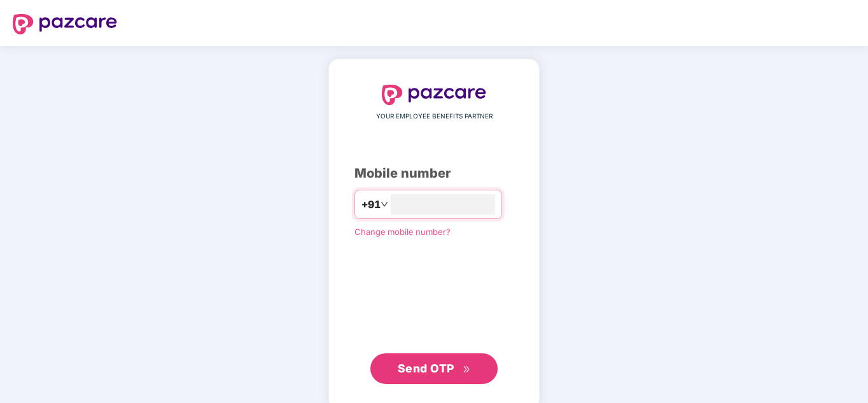 Image resolution: width=868 pixels, height=403 pixels. I want to click on span: Change mobile number?, so click(402, 231).